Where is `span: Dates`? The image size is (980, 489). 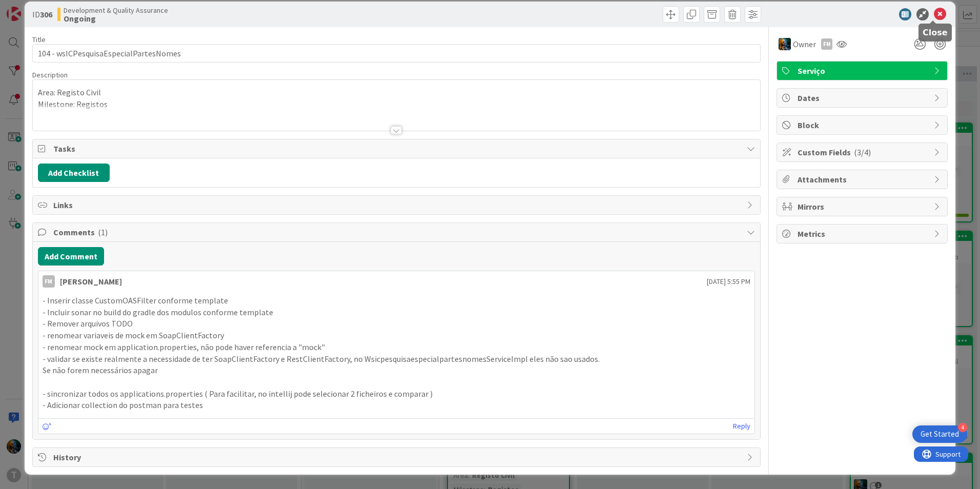
span: Dates is located at coordinates (863, 98).